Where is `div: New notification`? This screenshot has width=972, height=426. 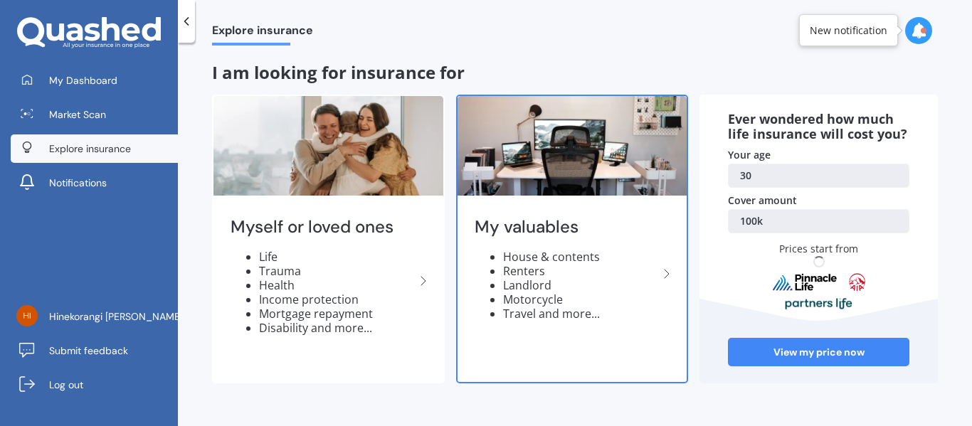 div: New notification is located at coordinates (849, 31).